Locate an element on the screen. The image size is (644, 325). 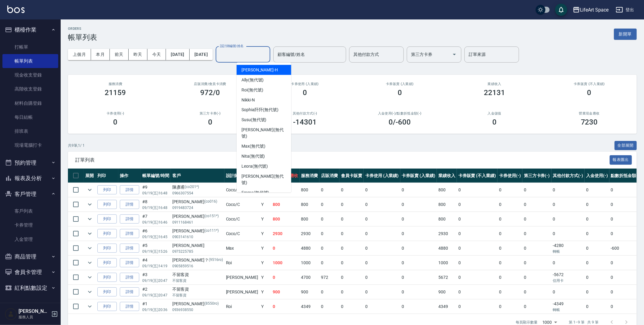
h2: 第三方卡券(-) is located at coordinates (210, 113).